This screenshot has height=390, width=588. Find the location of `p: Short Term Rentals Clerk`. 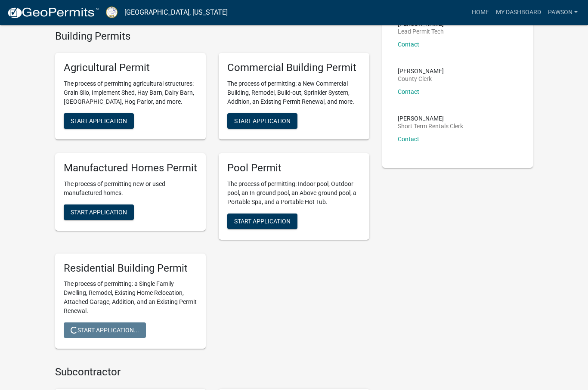

p: Short Term Rentals Clerk is located at coordinates (431, 126).